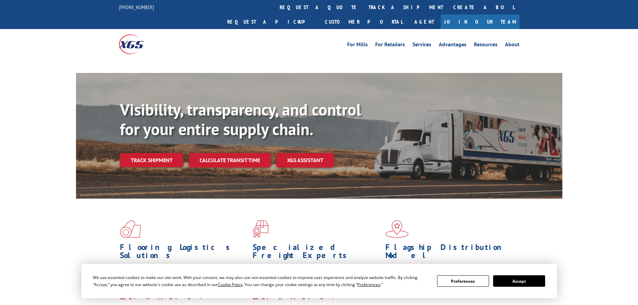 The width and height of the screenshot is (638, 305). Describe the element at coordinates (271, 22) in the screenshot. I see `a: Request a pickup` at that location.